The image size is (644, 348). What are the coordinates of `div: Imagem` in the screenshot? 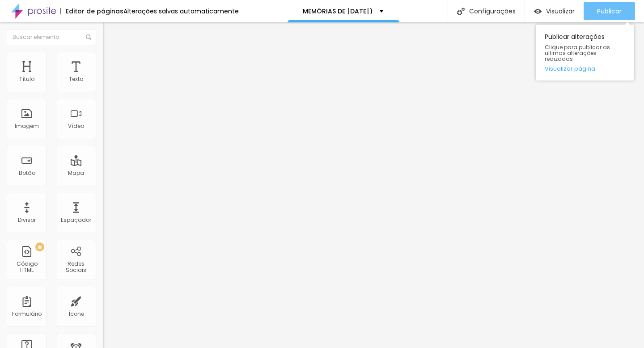 It's located at (27, 126).